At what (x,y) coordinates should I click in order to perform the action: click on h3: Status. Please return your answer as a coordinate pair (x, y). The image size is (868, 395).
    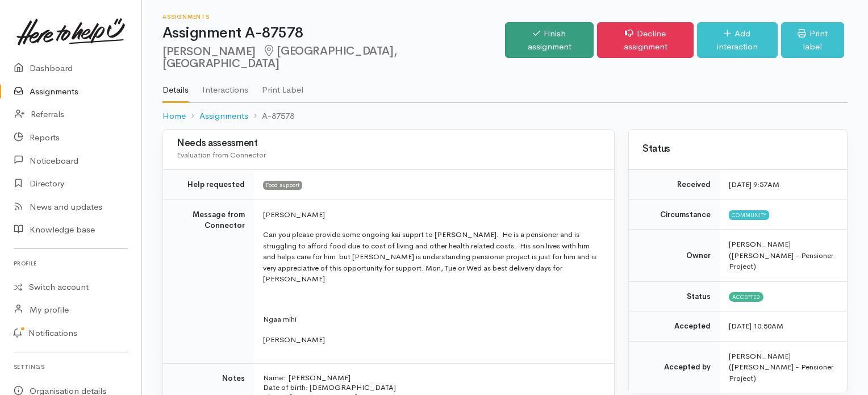
    Looking at the image, I should click on (737, 149).